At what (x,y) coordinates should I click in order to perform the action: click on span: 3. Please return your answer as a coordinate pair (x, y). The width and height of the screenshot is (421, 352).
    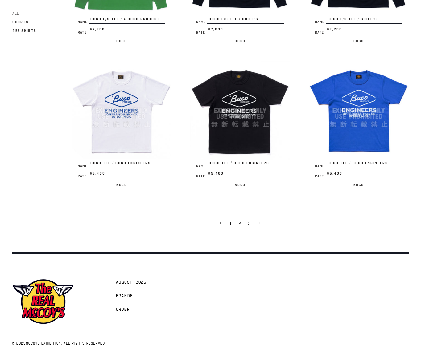
    Looking at the image, I should click on (249, 223).